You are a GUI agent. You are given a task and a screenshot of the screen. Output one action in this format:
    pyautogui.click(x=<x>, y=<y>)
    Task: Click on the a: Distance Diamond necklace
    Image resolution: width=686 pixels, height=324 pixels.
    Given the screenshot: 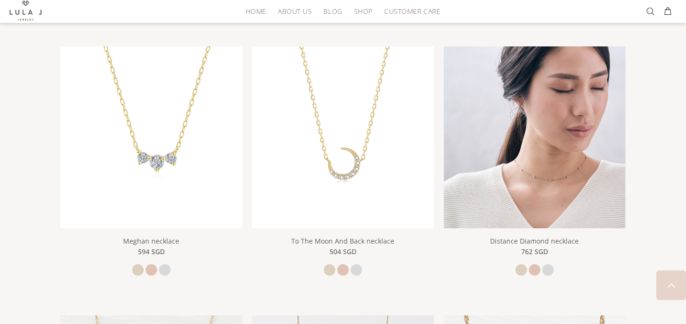 What is the action you would take?
    pyautogui.click(x=534, y=241)
    